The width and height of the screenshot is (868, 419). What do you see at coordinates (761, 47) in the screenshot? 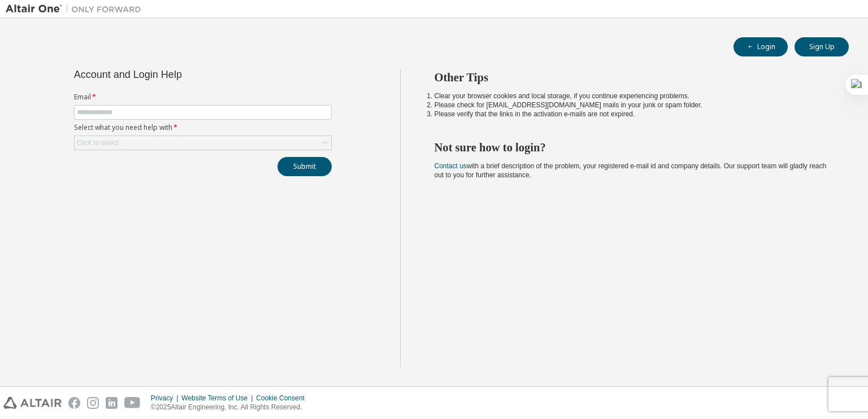
I see `button: Login` at bounding box center [761, 47].